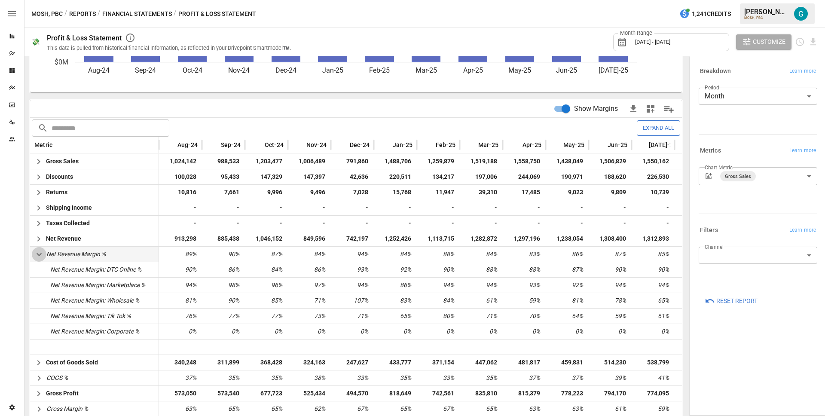 This screenshot has width=825, height=416. Describe the element at coordinates (395, 362) in the screenshot. I see `span: 433,777` at that location.